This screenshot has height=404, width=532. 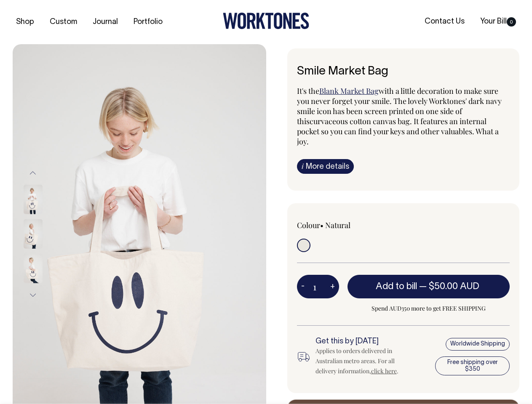 I want to click on a: Custom, so click(x=63, y=22).